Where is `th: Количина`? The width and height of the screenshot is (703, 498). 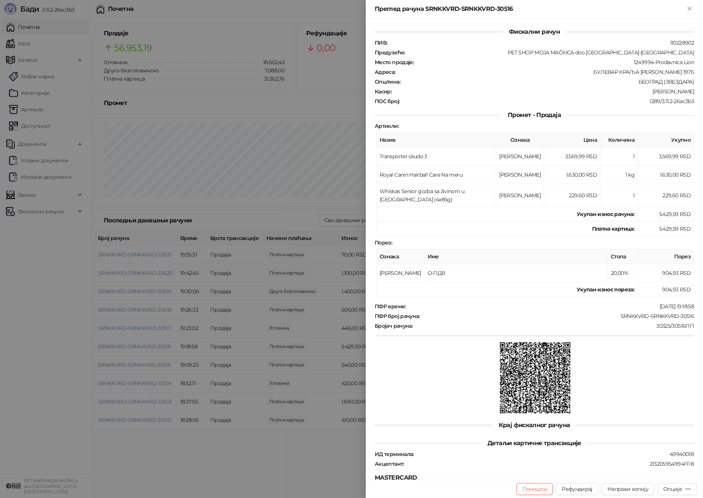 th: Количина is located at coordinates (619, 140).